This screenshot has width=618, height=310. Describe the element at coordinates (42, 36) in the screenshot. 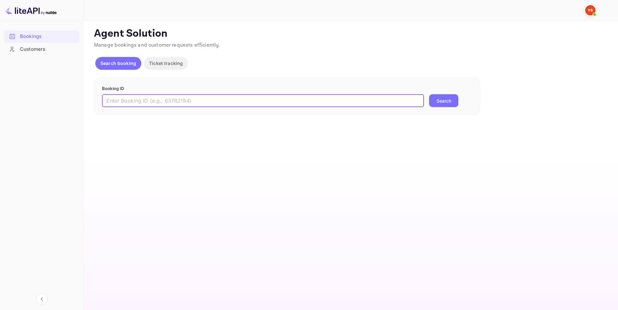

I see `a: Bookings` at that location.